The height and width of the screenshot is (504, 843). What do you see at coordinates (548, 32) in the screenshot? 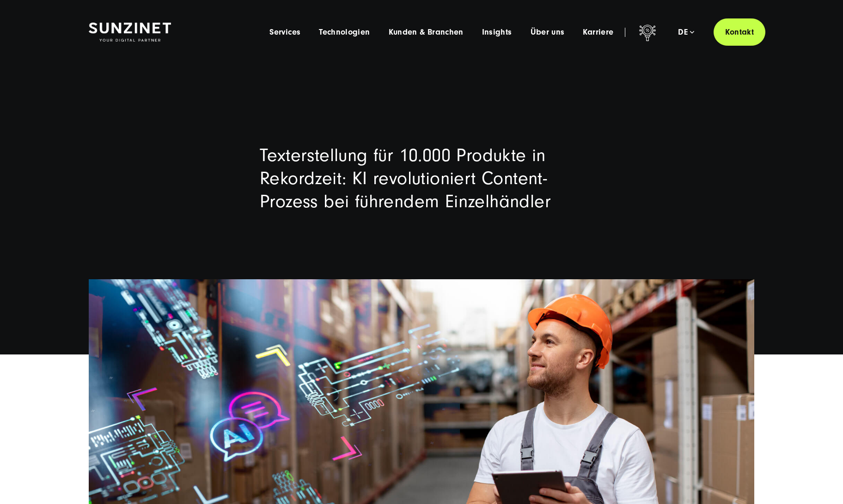
I see `span: Über uns` at bounding box center [548, 32].